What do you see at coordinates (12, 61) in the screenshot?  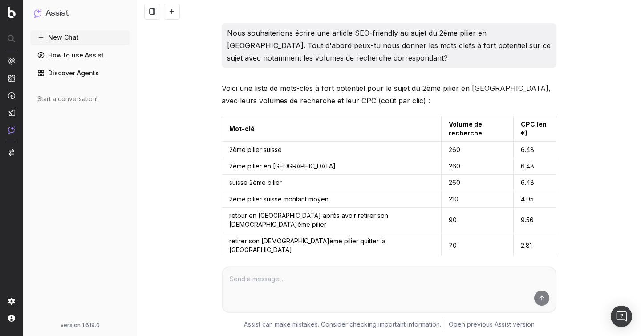 I see `img: Analytics` at bounding box center [12, 61].